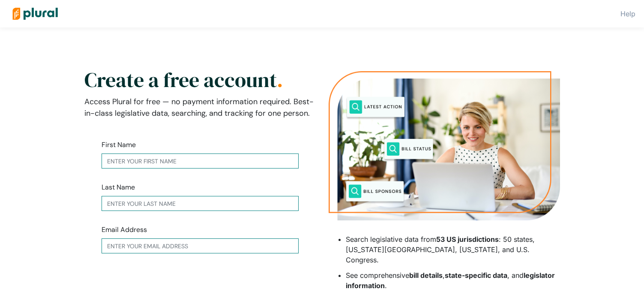  What do you see at coordinates (200, 246) in the screenshot?
I see `input: Enter your email address` at bounding box center [200, 246].